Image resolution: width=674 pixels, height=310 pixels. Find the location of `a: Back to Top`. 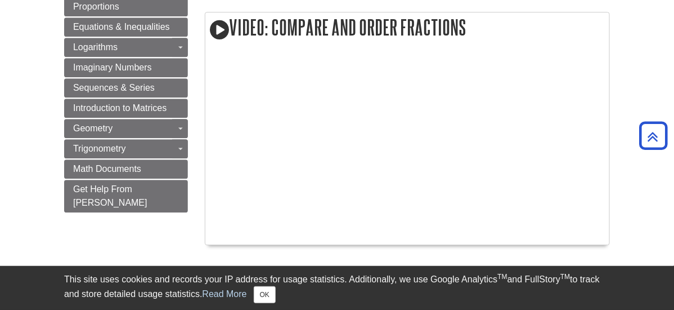

a: Back to Top is located at coordinates (654, 135).